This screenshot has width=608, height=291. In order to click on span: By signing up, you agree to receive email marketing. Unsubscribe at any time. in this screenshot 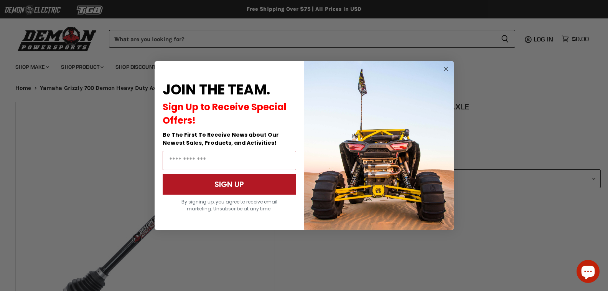, I will do `click(230, 205)`.